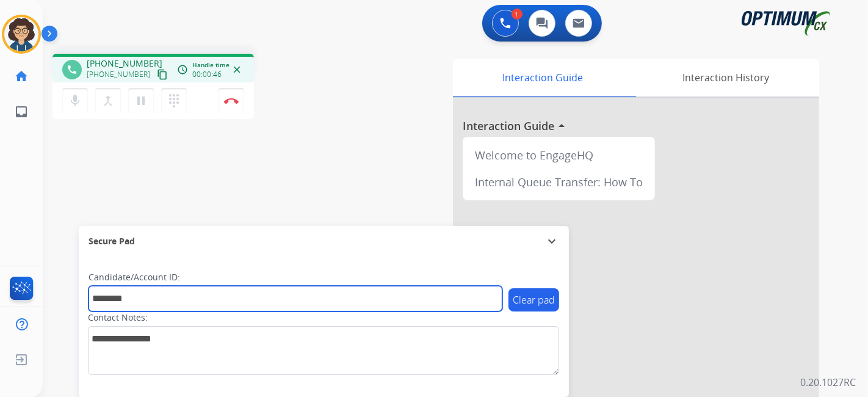 The width and height of the screenshot is (868, 397). I want to click on div: Internal Queue Transfer: How To, so click(558, 182).